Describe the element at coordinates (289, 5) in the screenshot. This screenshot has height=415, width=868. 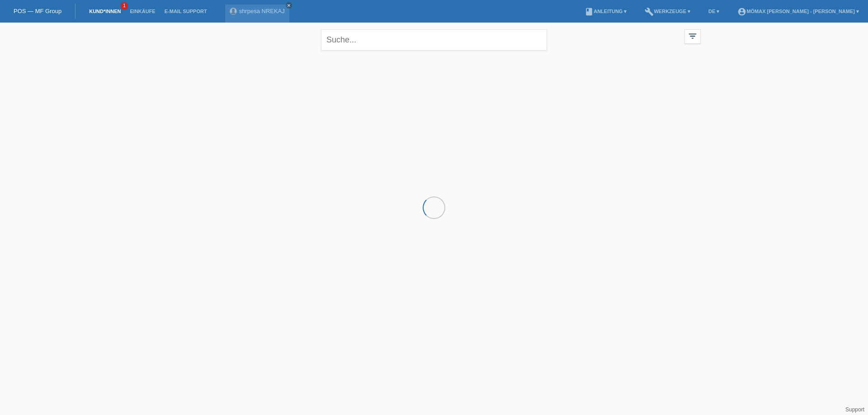
I see `a: close` at that location.